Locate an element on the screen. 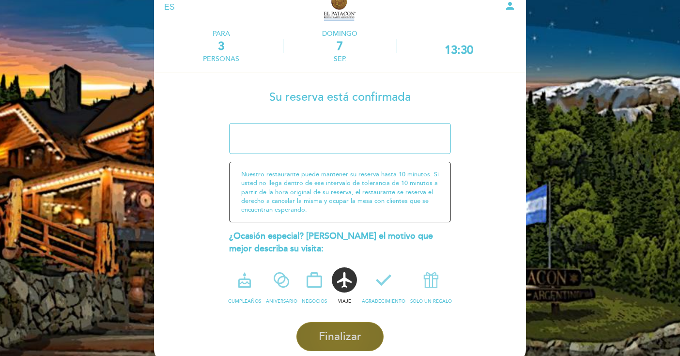  span: SOLO UN REGALO is located at coordinates (431, 301).